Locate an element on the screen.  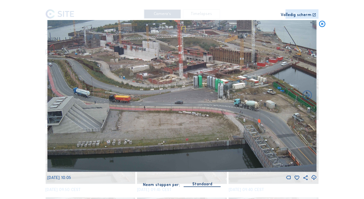
div: Neem stappen per: is located at coordinates (161, 185).